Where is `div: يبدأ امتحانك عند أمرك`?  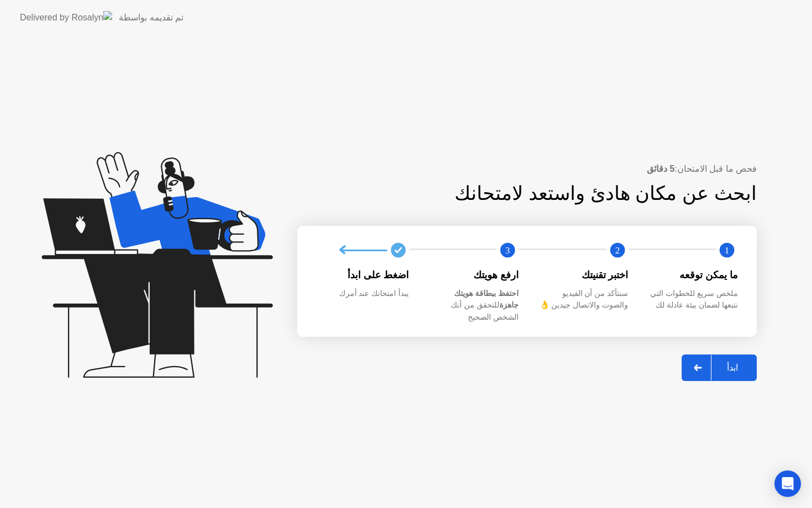
div: يبدأ امتحانك عند أمرك is located at coordinates (363, 294).